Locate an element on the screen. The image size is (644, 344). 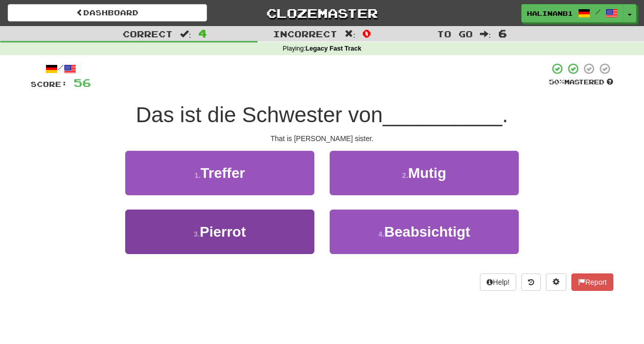
small: 4 . is located at coordinates (381, 234).